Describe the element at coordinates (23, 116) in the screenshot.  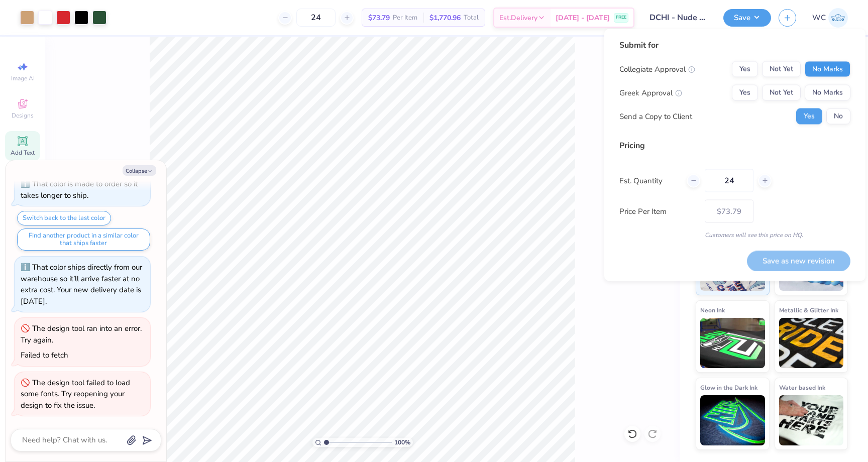
I see `span: Designs` at that location.